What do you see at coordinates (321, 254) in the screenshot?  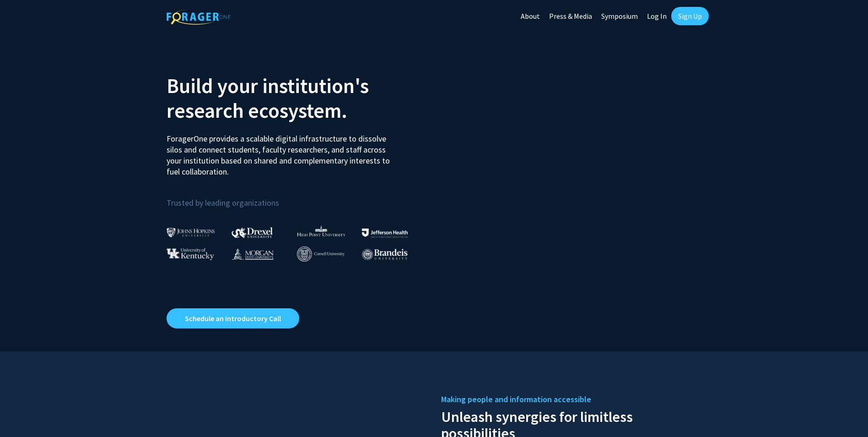 I see `img: Cornell University` at bounding box center [321, 254].